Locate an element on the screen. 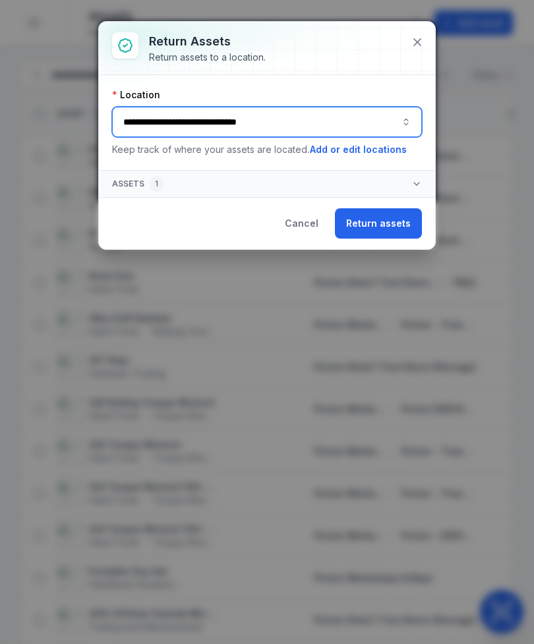 This screenshot has width=534, height=644. span: Assets is located at coordinates (138, 184).